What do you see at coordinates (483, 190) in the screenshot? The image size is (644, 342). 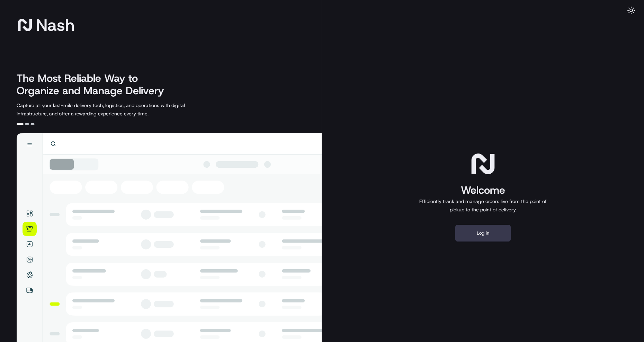 I see `h1: Welcome` at bounding box center [483, 190].